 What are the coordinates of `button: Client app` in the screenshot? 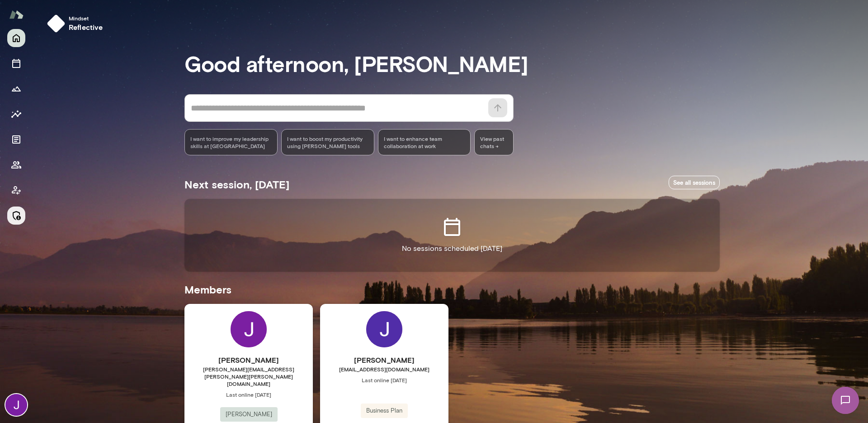 It's located at (16, 190).